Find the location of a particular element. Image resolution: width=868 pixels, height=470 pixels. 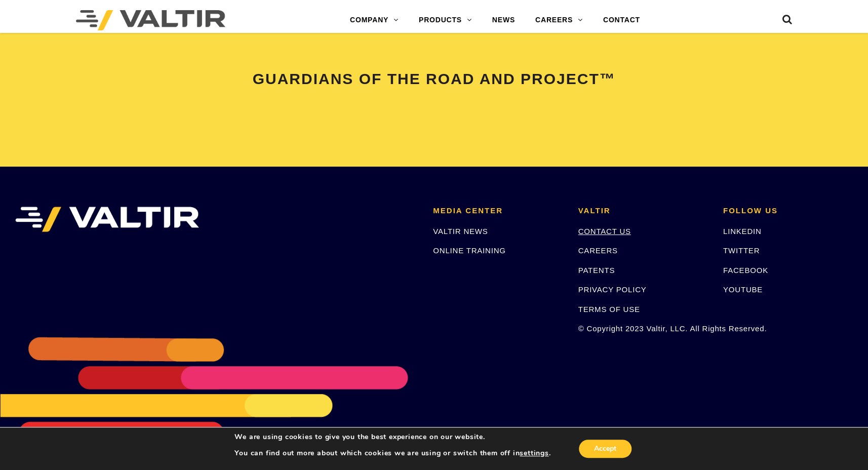

span: GUARDIANS OF THE ROAD AND PROJECT™ is located at coordinates (434, 78).